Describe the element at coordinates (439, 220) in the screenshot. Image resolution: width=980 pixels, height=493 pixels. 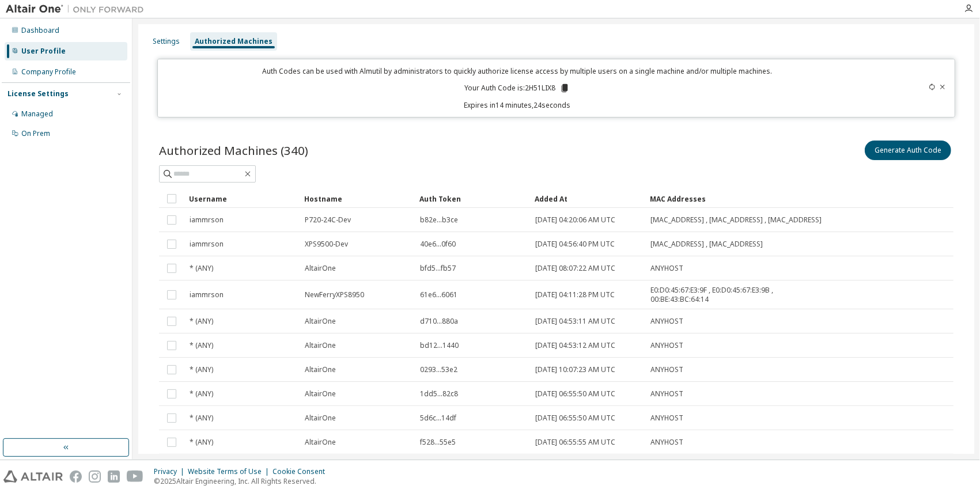
I see `span: b82e...b3ce` at that location.